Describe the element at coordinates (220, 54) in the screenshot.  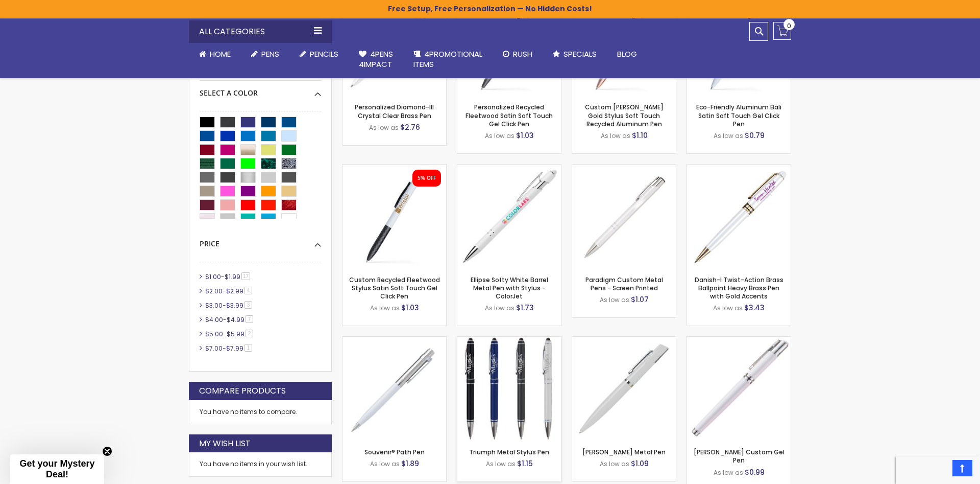
I see `span: Home` at that location.